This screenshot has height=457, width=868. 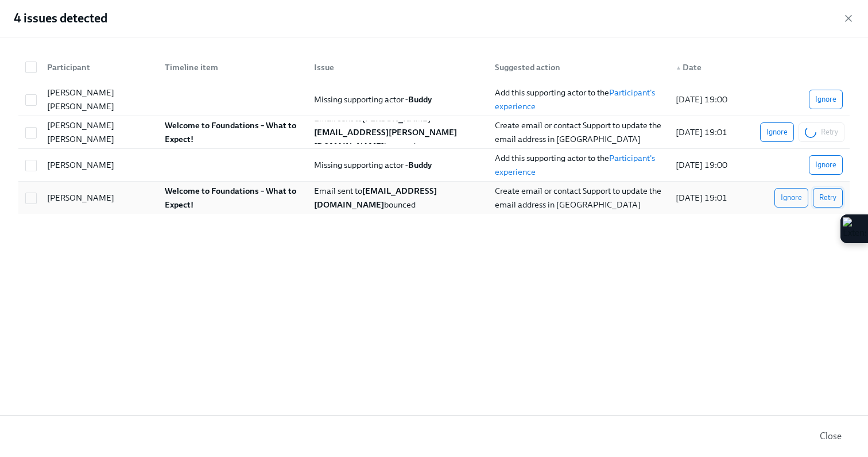 What do you see at coordinates (831, 436) in the screenshot?
I see `button: Close` at bounding box center [831, 436].